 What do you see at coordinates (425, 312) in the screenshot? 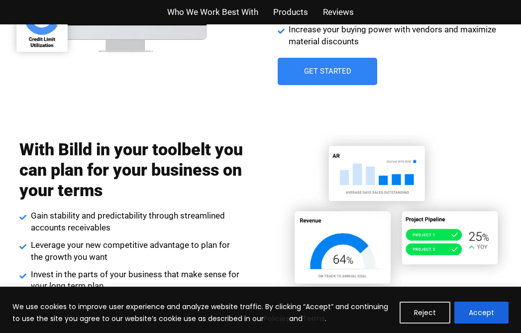
I see `button: Reject` at bounding box center [425, 312].